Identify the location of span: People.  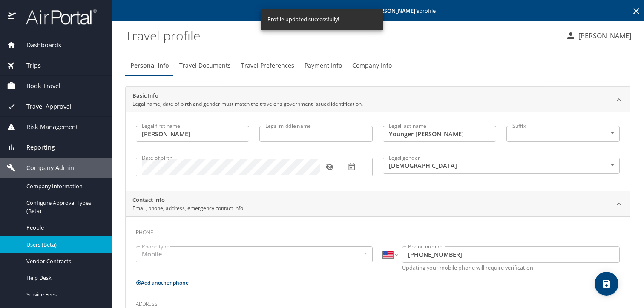
(64, 228).